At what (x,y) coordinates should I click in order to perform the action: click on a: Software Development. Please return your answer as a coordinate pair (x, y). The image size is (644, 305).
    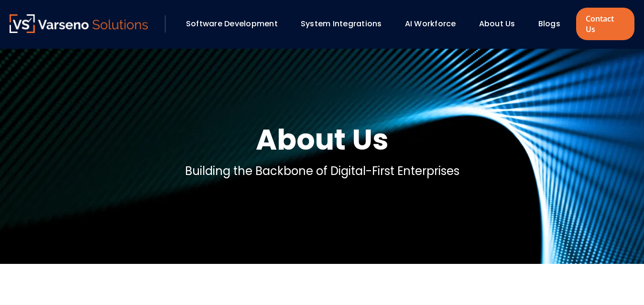
    Looking at the image, I should click on (232, 23).